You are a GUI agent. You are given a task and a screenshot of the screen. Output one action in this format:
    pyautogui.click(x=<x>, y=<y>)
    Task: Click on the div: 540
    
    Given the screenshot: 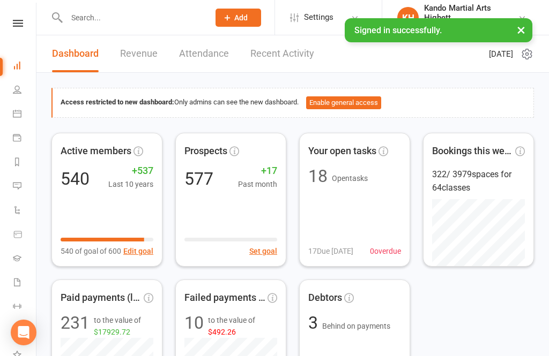 What is the action you would take?
    pyautogui.click(x=75, y=179)
    